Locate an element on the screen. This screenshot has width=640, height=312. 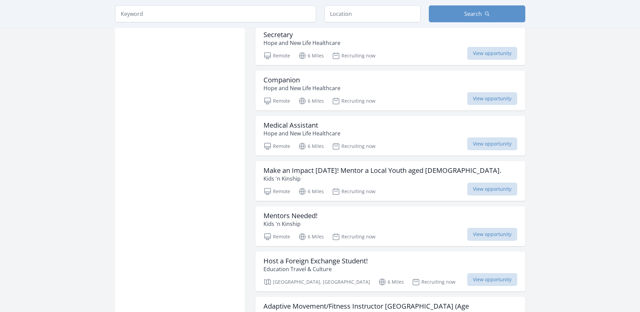
a: Companion Hope and New Life Healthcare Remote 6 Miles Recruiting now View opportunity is located at coordinates (390, 90).